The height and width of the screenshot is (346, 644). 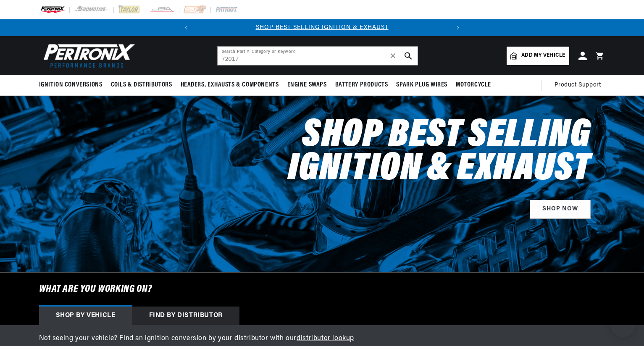 I want to click on button: Translation missing: en.sections.announcements.next_announcement, so click(x=458, y=27).